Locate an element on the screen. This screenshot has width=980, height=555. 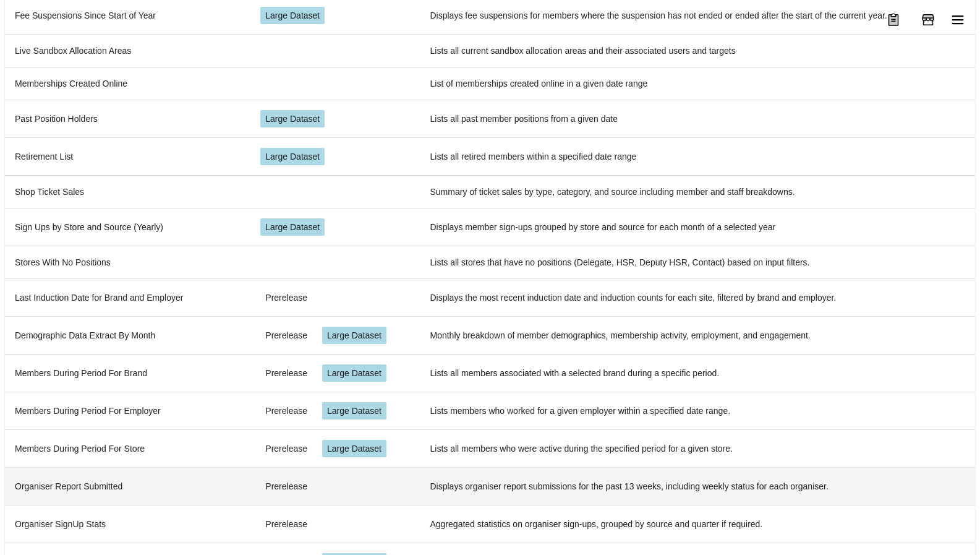
td: Lists all retired members within a specified date range is located at coordinates (698, 156).